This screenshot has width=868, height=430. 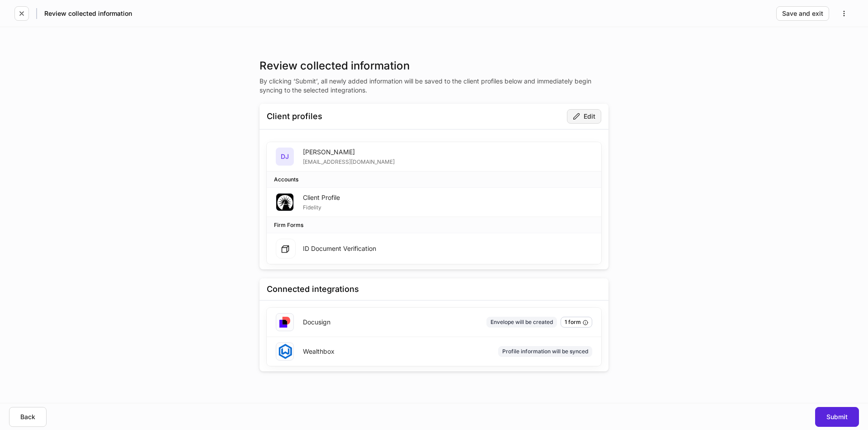 What do you see at coordinates (313, 289) in the screenshot?
I see `div: Connected integrations` at bounding box center [313, 289].